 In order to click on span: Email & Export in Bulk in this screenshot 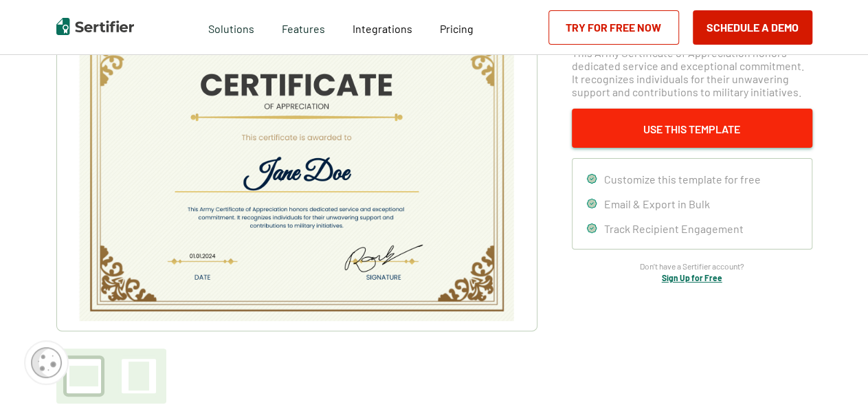, I will do `click(657, 203)`.